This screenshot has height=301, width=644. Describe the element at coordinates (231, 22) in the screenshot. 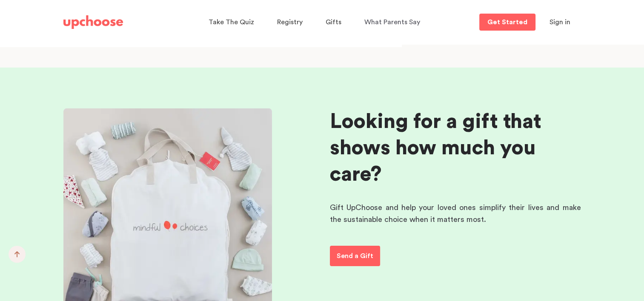

I see `span: Take The Quiz` at that location.